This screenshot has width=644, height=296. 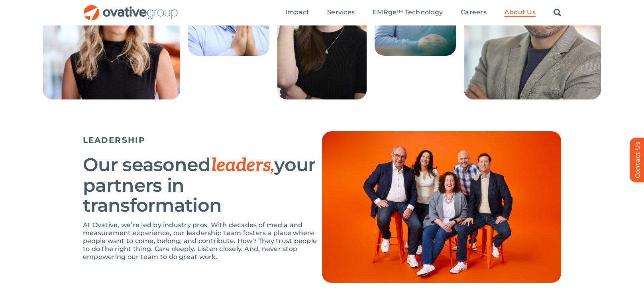 What do you see at coordinates (474, 13) in the screenshot?
I see `a: Careers` at bounding box center [474, 13].